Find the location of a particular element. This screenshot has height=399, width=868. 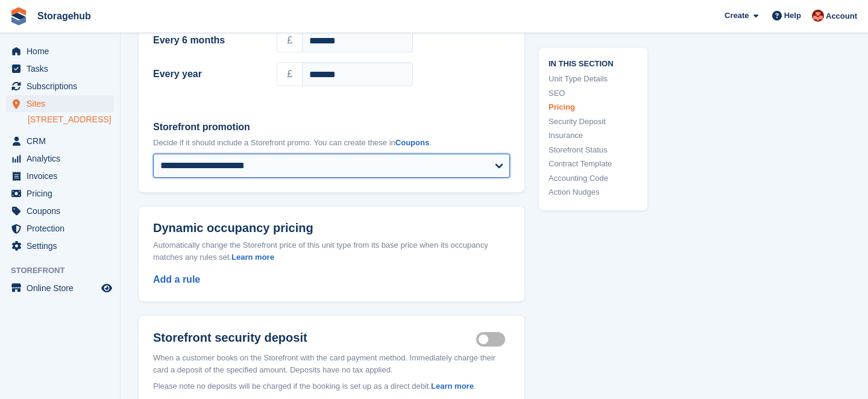

span: Online Store is located at coordinates (63, 288).